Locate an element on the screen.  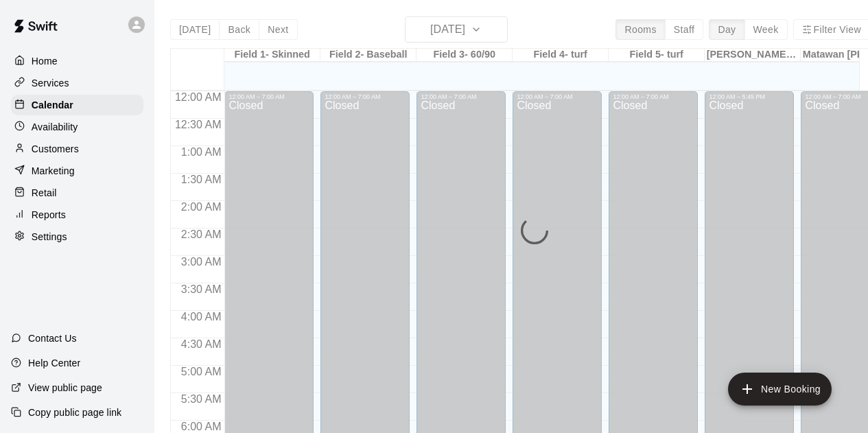
span: 3:00 AM is located at coordinates (201, 262).